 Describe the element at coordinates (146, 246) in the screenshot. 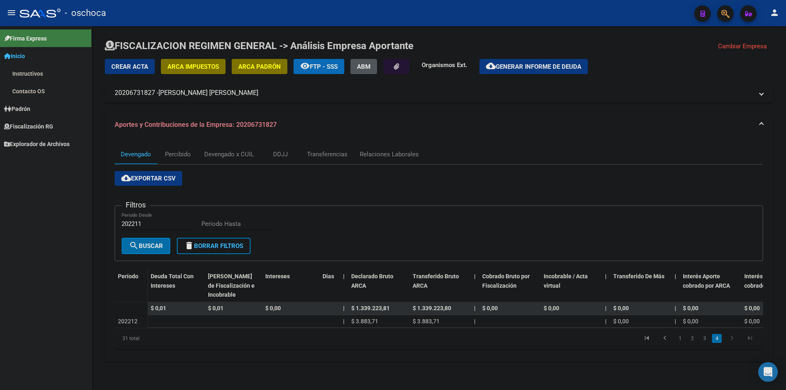

I see `span: Buscar` at that location.